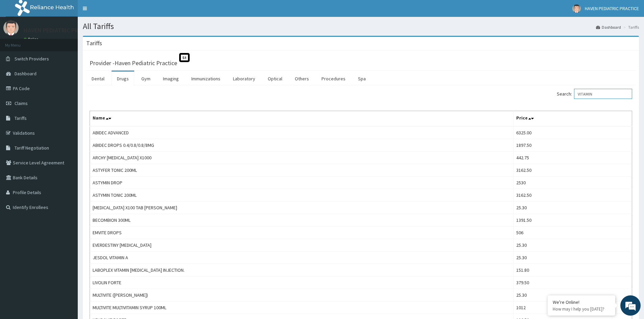  I want to click on td: 1391.50, so click(572, 220).